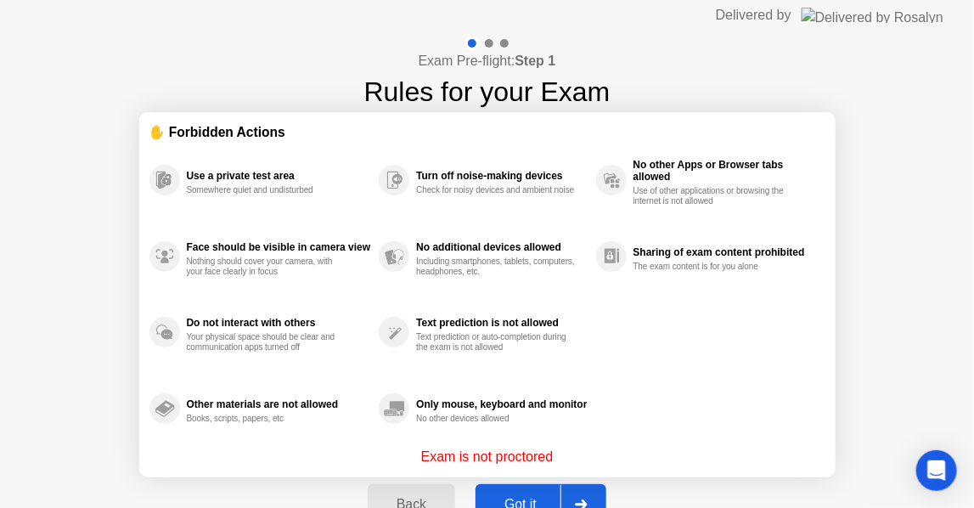 The width and height of the screenshot is (974, 508). I want to click on div: No other devices allowed, so click(496, 418).